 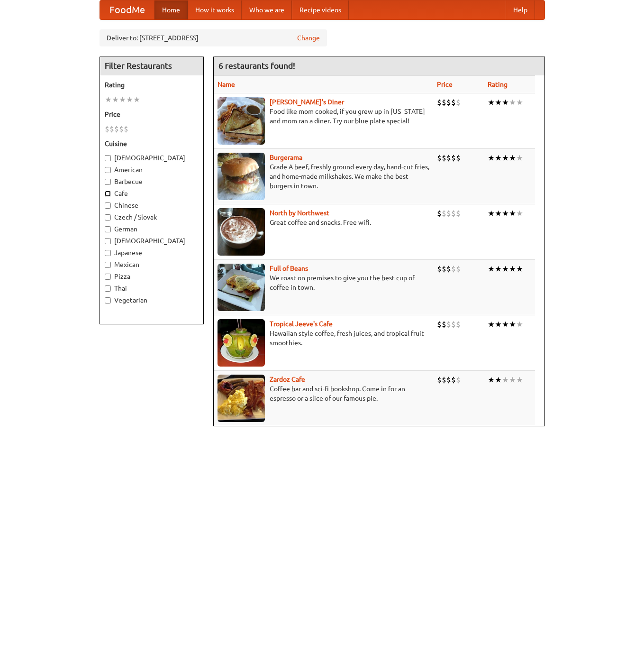 I want to click on a: Name, so click(x=226, y=84).